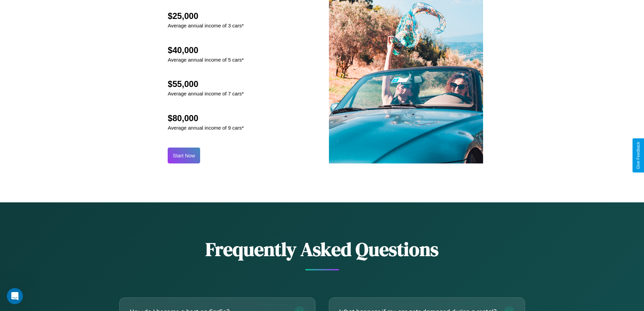 This screenshot has width=644, height=311. Describe the element at coordinates (206, 119) in the screenshot. I see `h2: $80,000` at that location.